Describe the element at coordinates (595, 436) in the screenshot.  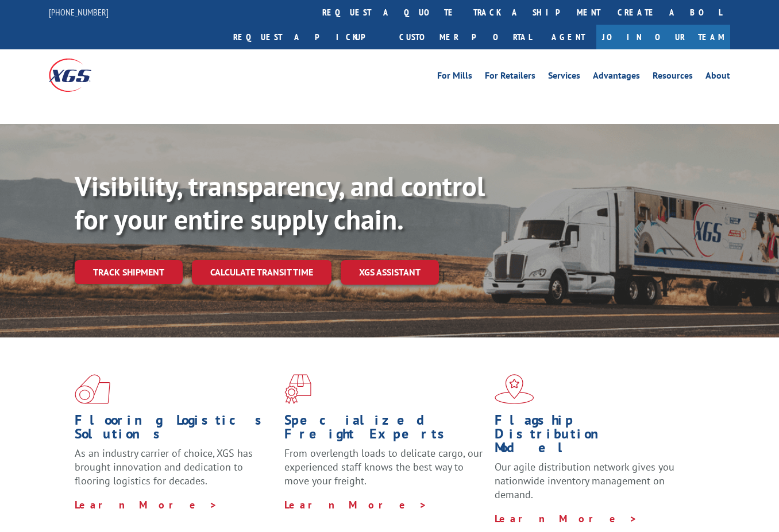
I see `h1: Flagship Distribution Model` at that location.